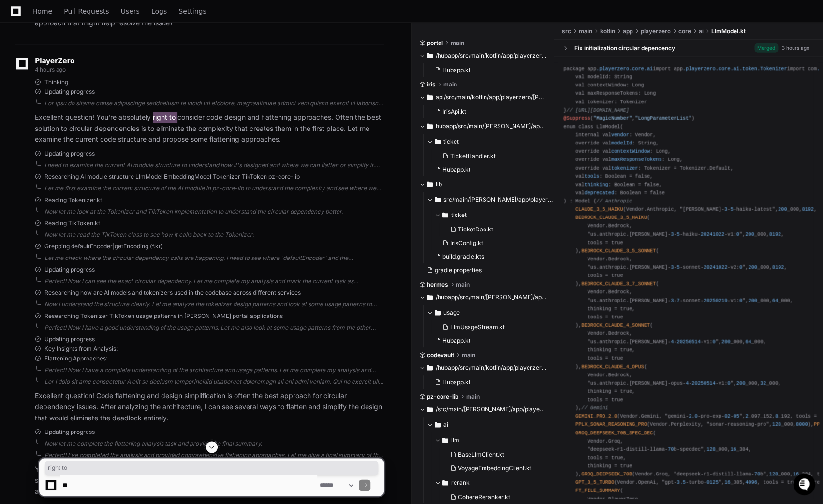 This screenshot has height=504, width=823. What do you see at coordinates (627, 31) in the screenshot?
I see `span: app` at bounding box center [627, 31].